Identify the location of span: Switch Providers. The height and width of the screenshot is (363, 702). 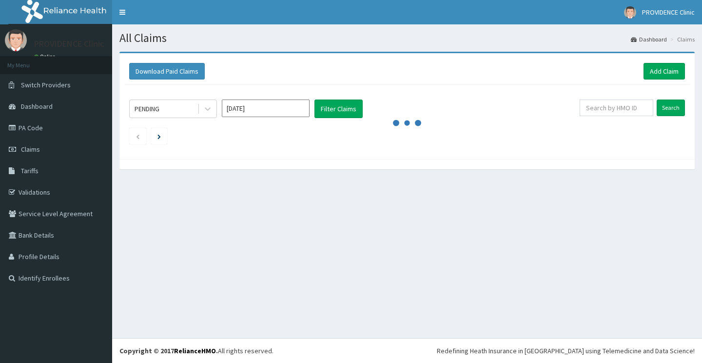
(46, 85).